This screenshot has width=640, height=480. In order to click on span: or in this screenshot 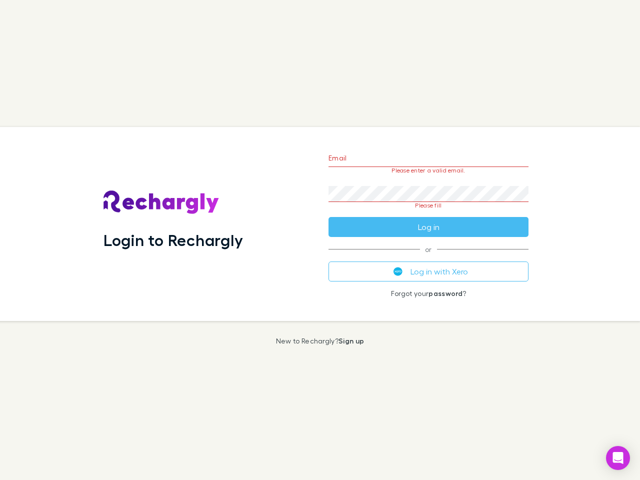, I will do `click(429, 249)`.